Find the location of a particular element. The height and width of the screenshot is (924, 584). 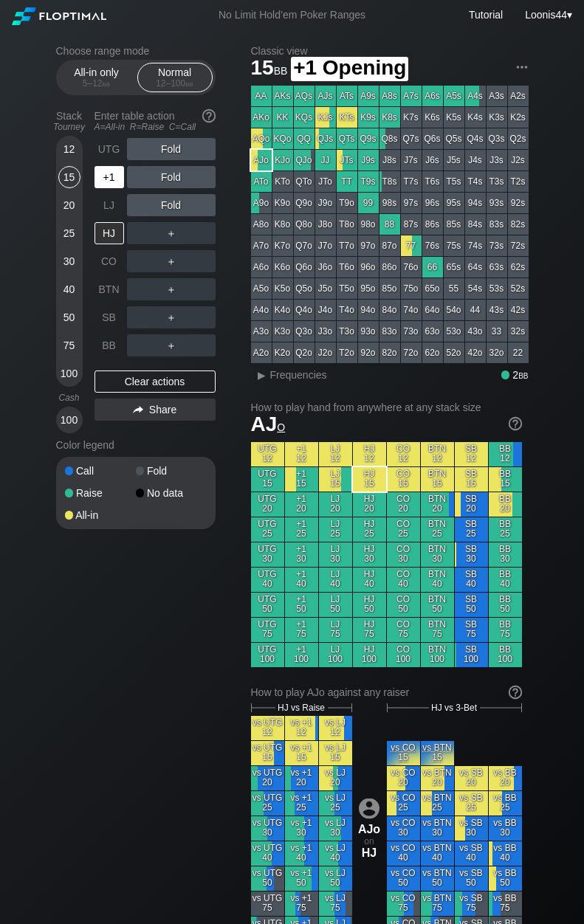

div: T7o is located at coordinates (347, 246).